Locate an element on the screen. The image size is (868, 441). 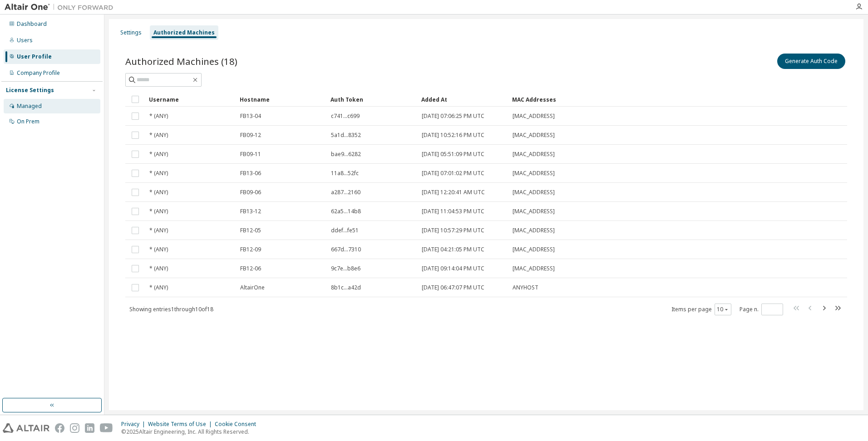
span: FB12-05 is located at coordinates (250, 230).